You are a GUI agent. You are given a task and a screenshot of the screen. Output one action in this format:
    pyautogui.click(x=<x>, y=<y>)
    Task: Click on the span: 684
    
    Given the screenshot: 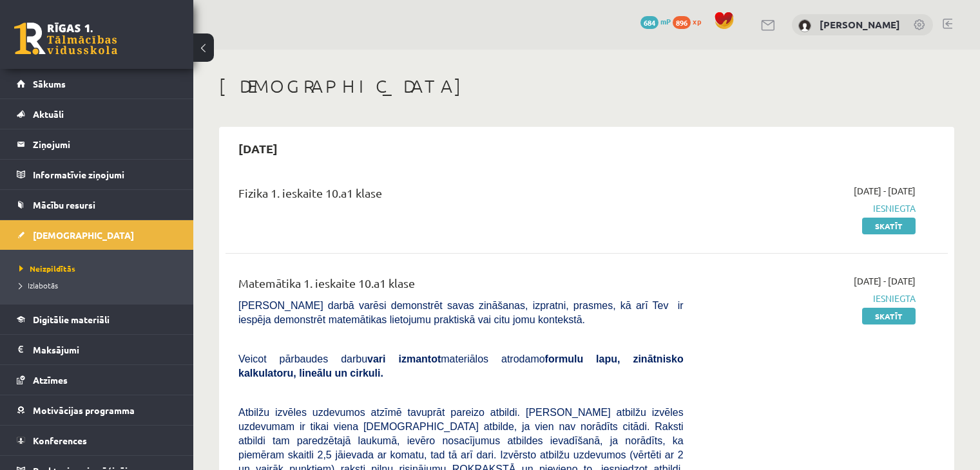 What is the action you would take?
    pyautogui.click(x=650, y=22)
    